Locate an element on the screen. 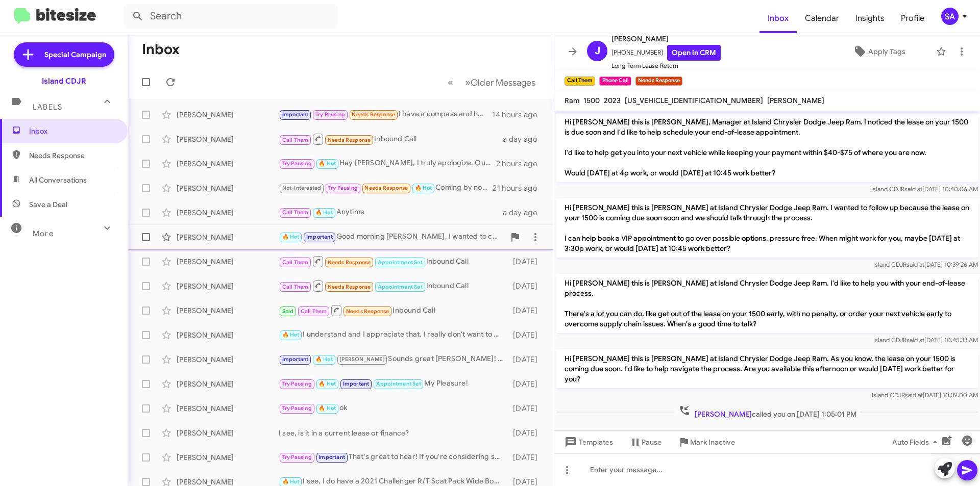 This screenshot has height=486, width=980. span: Older Messages is located at coordinates (503, 83).